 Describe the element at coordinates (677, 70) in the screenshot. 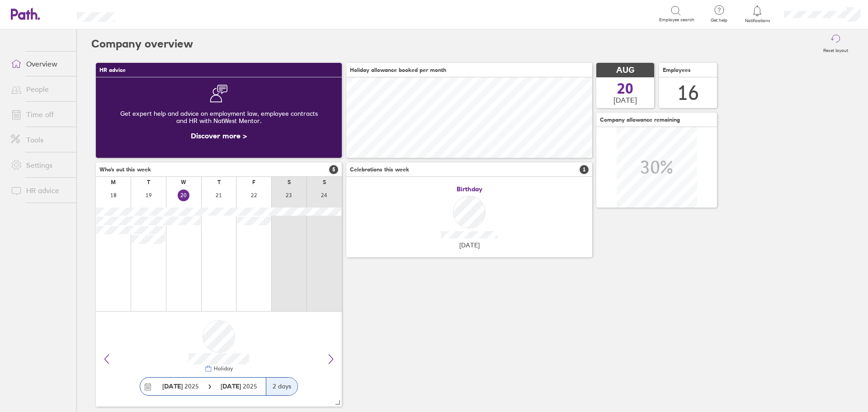

I see `span: Employees` at that location.